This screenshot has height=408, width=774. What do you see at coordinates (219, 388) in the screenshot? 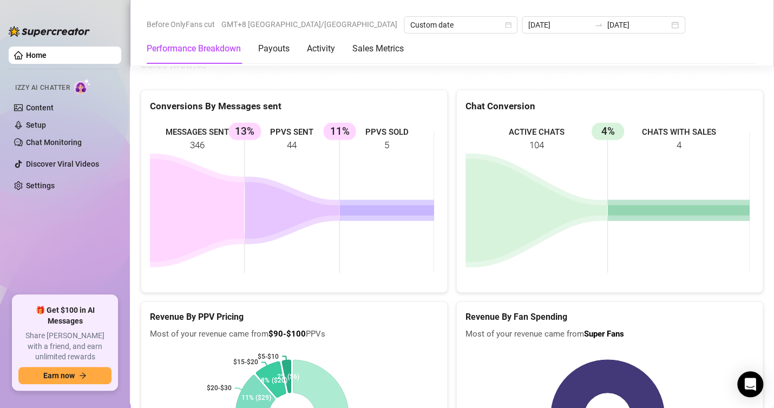
I see `text: $20-$30` at bounding box center [219, 388].